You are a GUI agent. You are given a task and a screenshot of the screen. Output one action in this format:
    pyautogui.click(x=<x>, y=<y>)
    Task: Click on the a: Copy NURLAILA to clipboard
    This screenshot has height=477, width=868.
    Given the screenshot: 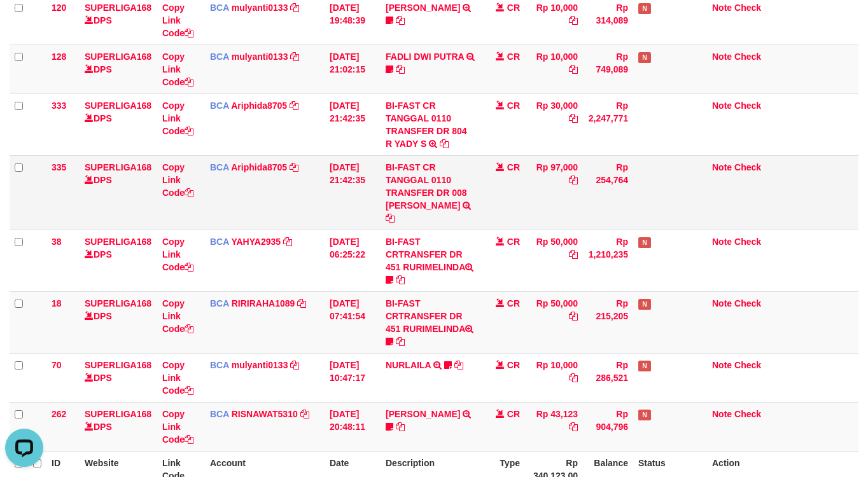 What is the action you would take?
    pyautogui.click(x=459, y=366)
    